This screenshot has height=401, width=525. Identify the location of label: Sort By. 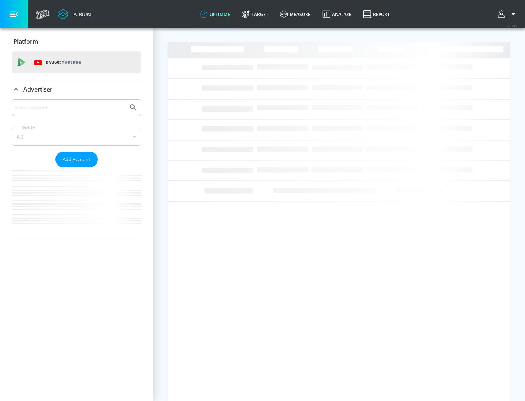
(28, 127).